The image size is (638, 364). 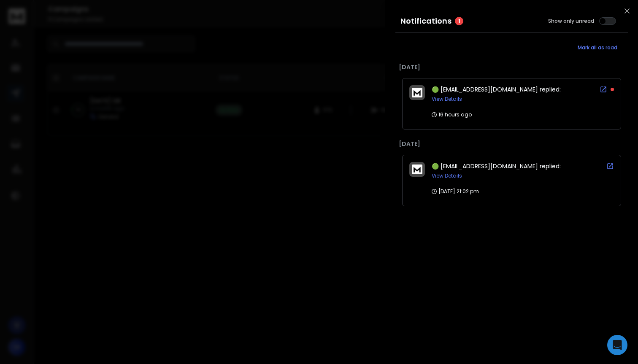 I want to click on span: Mark all as read, so click(x=597, y=48).